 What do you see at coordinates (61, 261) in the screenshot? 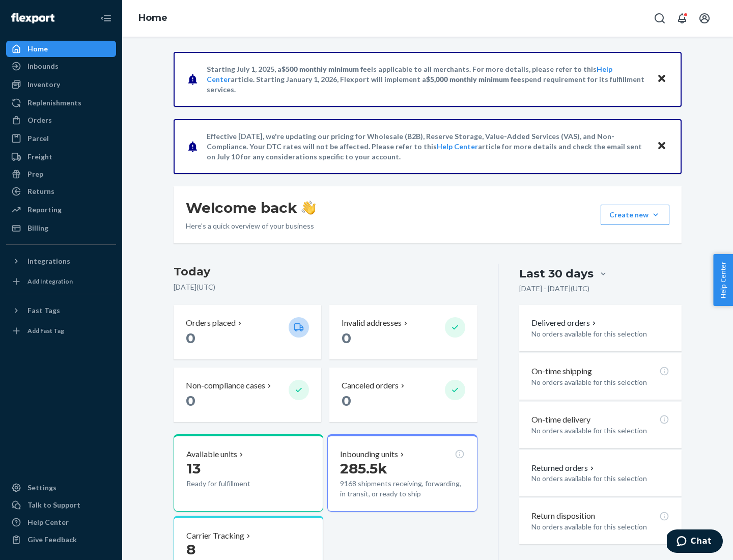
I see `button: Integrations` at bounding box center [61, 261].